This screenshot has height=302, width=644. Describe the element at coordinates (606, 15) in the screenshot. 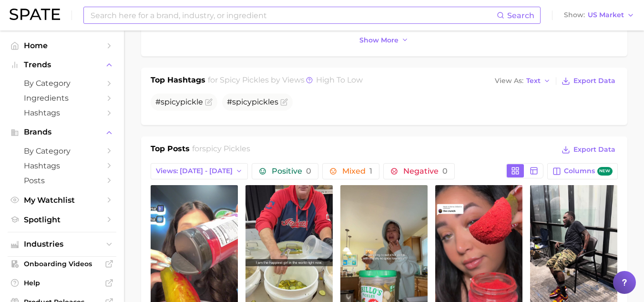

I see `span: US Market` at that location.